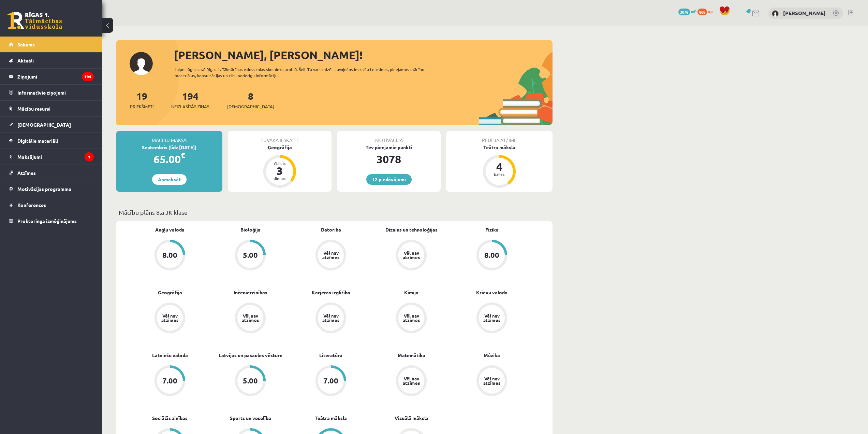 The height and width of the screenshot is (434, 868). I want to click on legend: Maksājumi, so click(56, 157).